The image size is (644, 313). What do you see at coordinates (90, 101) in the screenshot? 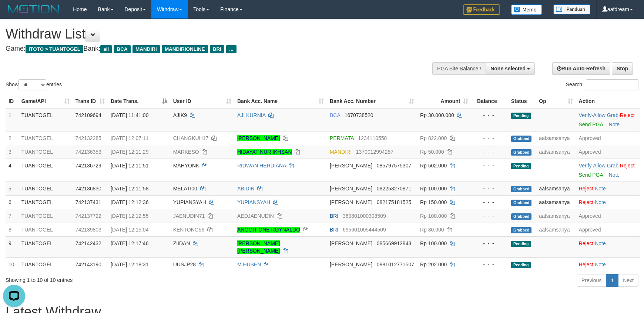
I see `th: Trans ID: activate to sort column ascending` at bounding box center [90, 101].